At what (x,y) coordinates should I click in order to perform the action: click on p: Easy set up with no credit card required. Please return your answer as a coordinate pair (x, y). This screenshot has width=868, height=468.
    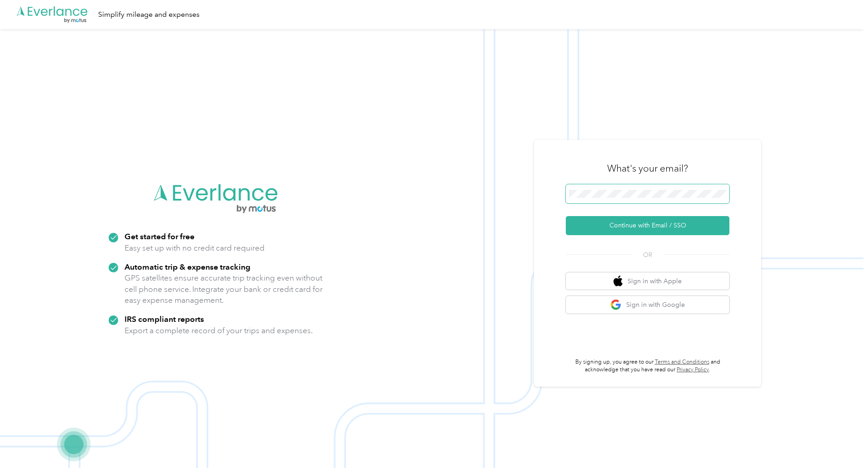
    Looking at the image, I should click on (194, 248).